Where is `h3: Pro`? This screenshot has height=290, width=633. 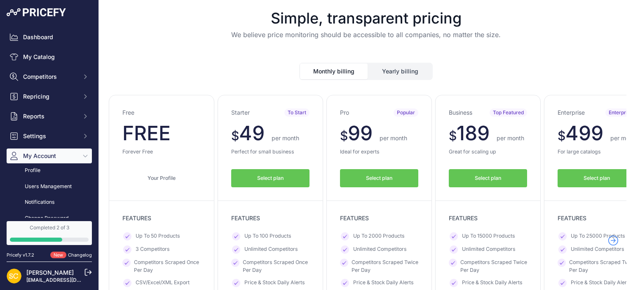 h3: Pro is located at coordinates (344, 112).